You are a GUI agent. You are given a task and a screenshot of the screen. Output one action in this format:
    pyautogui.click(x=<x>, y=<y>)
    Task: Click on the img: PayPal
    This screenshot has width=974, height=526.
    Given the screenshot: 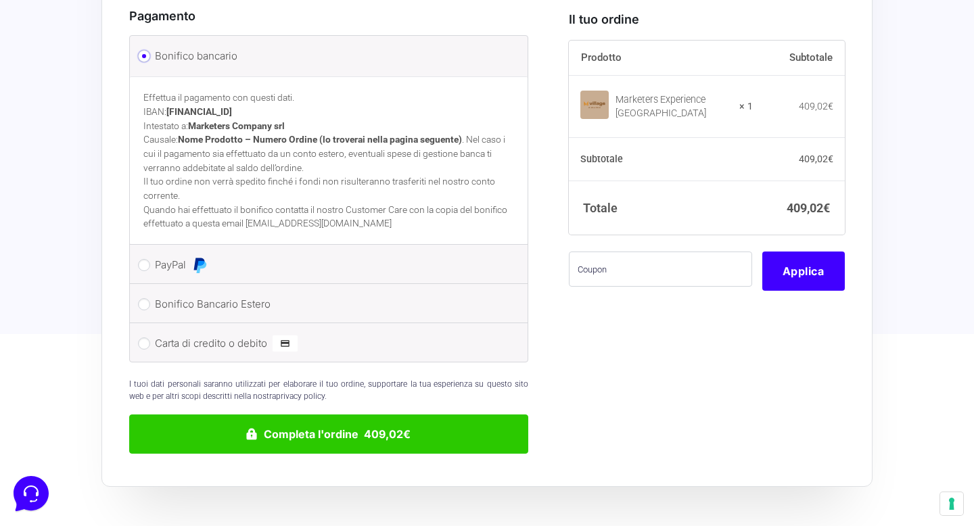 What is the action you would take?
    pyautogui.click(x=199, y=265)
    